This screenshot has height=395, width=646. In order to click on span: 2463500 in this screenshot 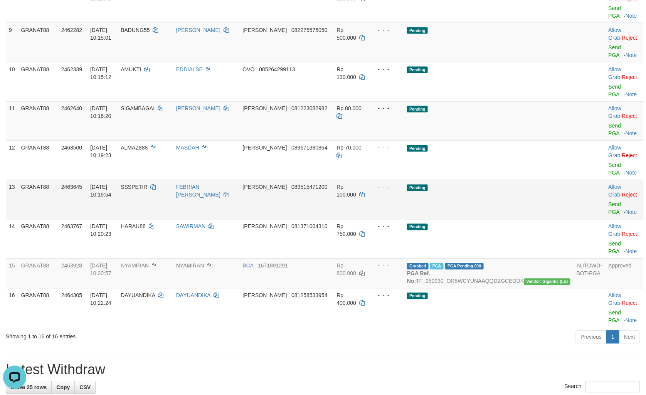, I will do `click(72, 148)`.